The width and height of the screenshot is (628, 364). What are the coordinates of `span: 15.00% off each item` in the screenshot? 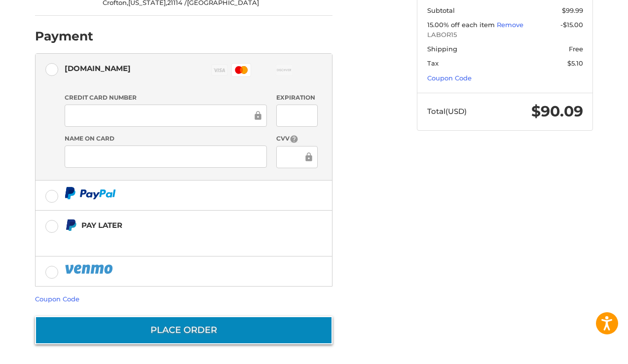 It's located at (462, 25).